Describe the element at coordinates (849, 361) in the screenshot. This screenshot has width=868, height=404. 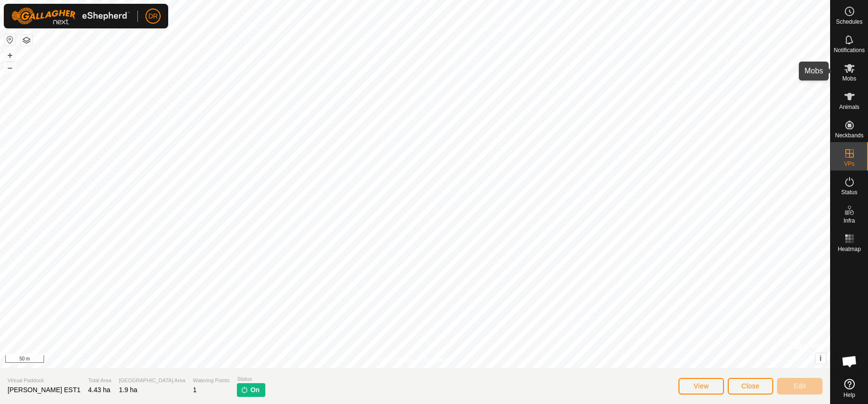
I see `div: Open chat` at that location.